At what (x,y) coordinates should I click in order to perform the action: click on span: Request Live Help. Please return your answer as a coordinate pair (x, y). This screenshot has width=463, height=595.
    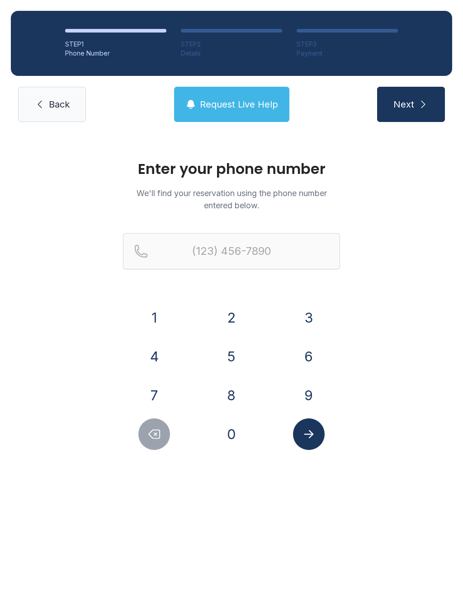
    Looking at the image, I should click on (239, 104).